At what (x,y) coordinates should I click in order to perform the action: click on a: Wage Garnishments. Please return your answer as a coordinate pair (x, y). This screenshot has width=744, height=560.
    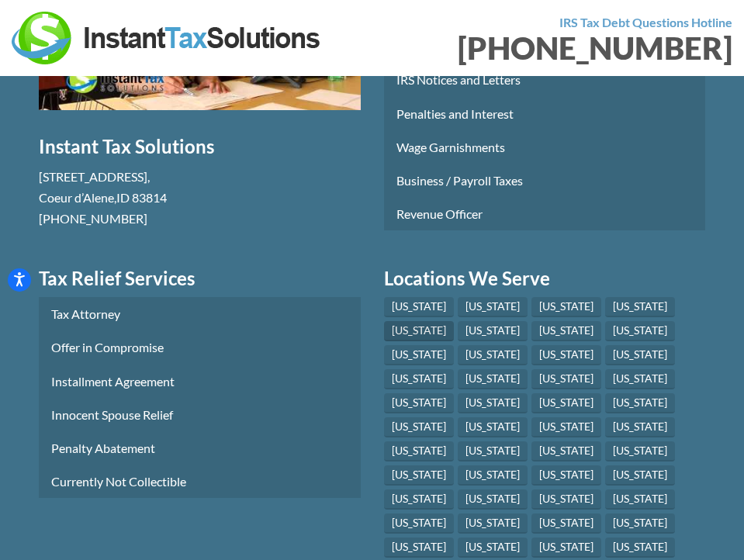
    Looking at the image, I should click on (545, 147).